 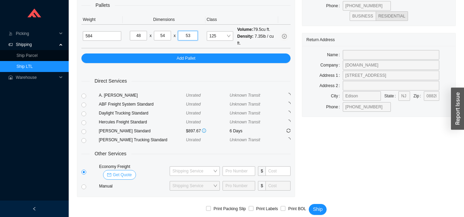 I want to click on span: Print Packing Slip, so click(x=230, y=209).